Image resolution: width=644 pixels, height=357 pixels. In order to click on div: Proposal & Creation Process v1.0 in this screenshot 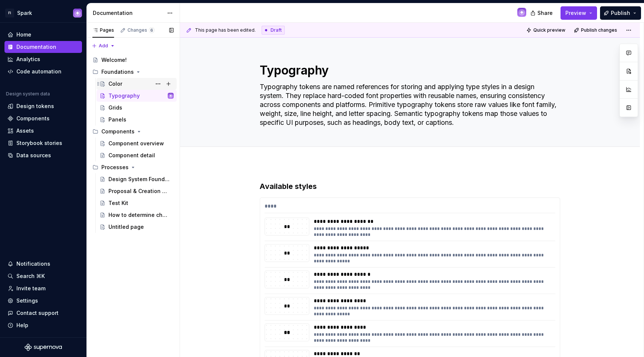, I will do `click(139, 191)`.